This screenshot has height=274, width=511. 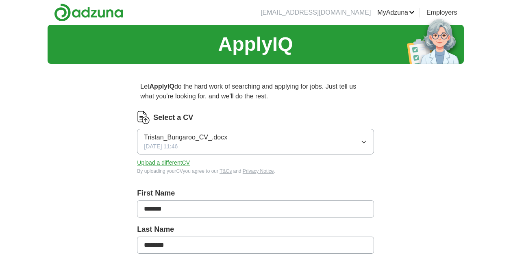 What do you see at coordinates (186, 138) in the screenshot?
I see `span: Tristan_Bungaroo_CV_.docx` at bounding box center [186, 138].